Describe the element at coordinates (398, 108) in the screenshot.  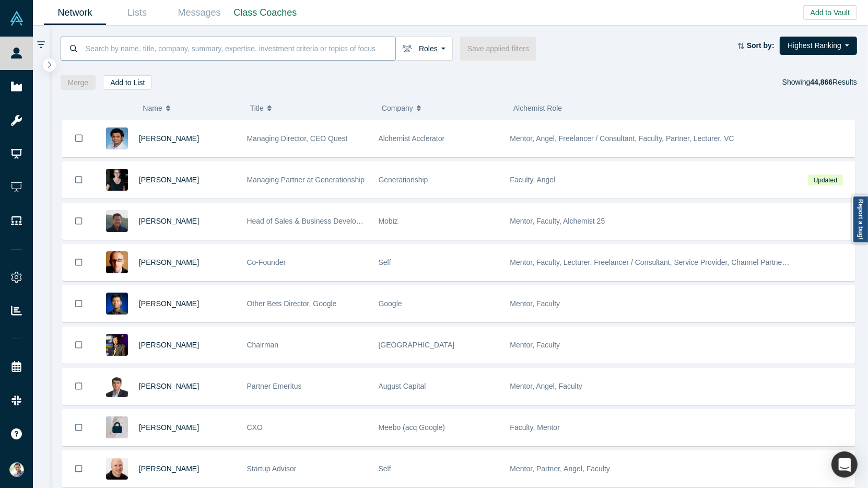
I see `span: Company` at that location.